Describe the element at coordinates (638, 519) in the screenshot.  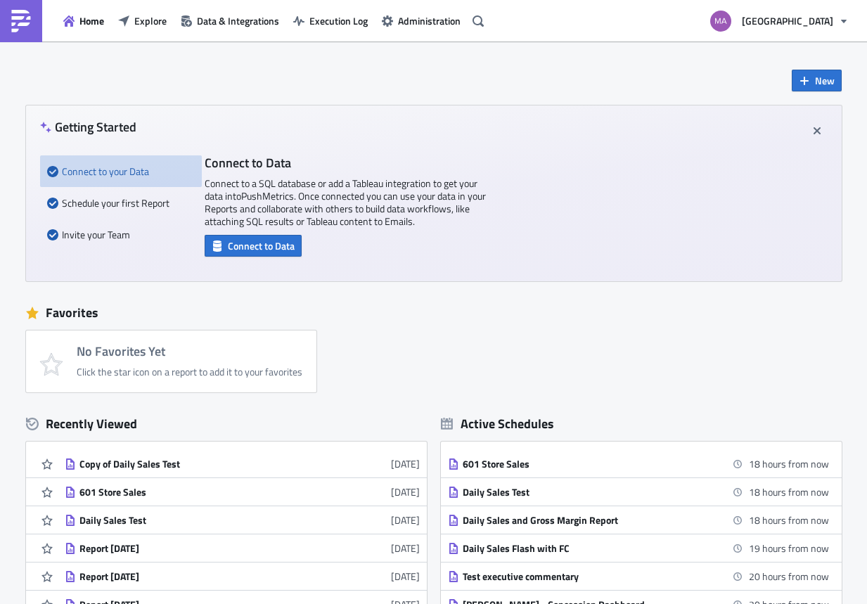
I see `a: Daily Sales and Gross Margin Report18 hours from now` at that location.